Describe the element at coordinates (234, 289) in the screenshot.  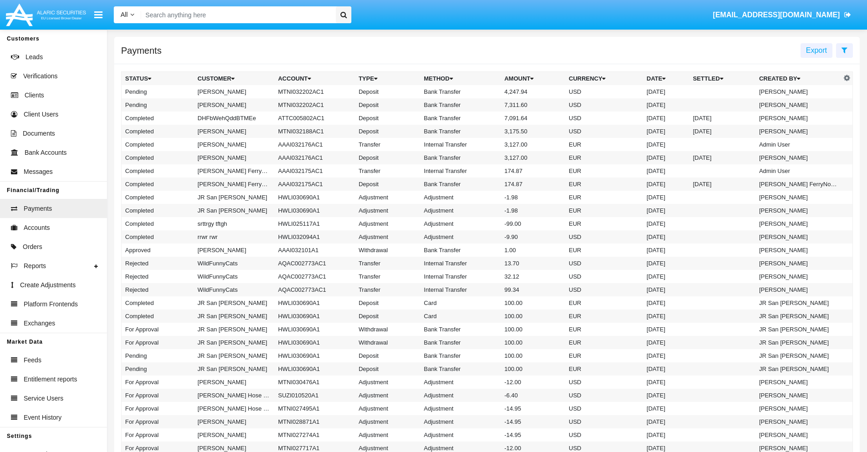
I see `td: WildFunnyCats` at that location.